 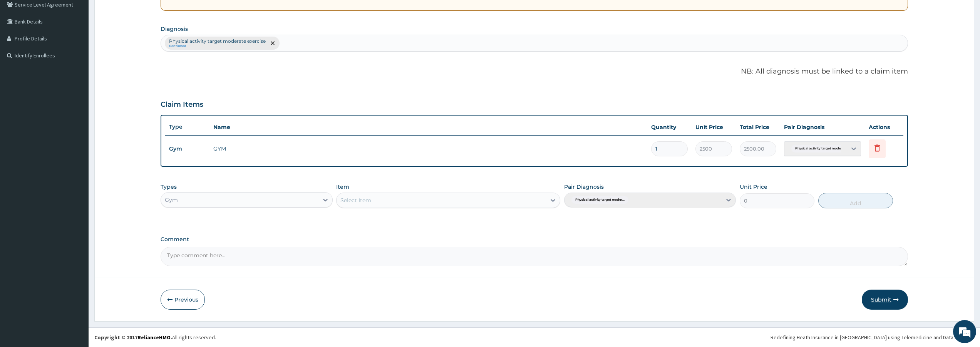 I want to click on th: Name, so click(x=428, y=127).